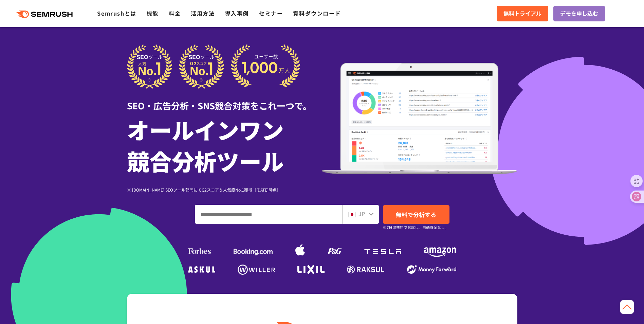  I want to click on a: セミナー, so click(271, 13).